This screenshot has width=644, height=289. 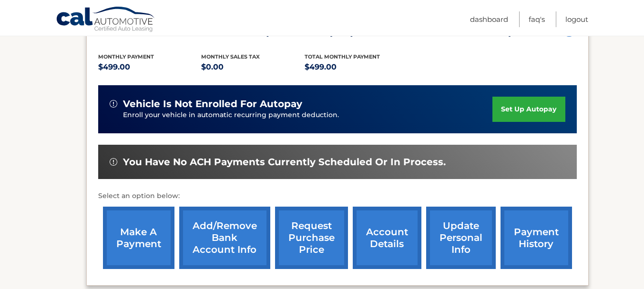 What do you see at coordinates (252, 67) in the screenshot?
I see `p: $0.00` at bounding box center [252, 67].